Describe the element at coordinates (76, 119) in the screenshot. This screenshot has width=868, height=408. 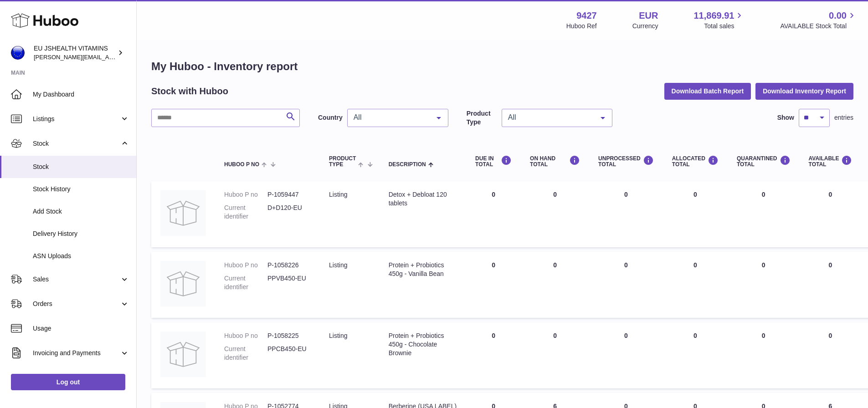
I see `span: Listings` at that location.